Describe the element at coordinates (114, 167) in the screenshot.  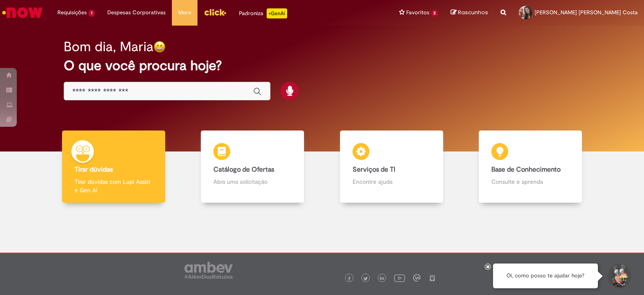
I see `a: Tirar dúvidas Tirar dúvidas com Lupi Assist e Gen Ai` at that location.